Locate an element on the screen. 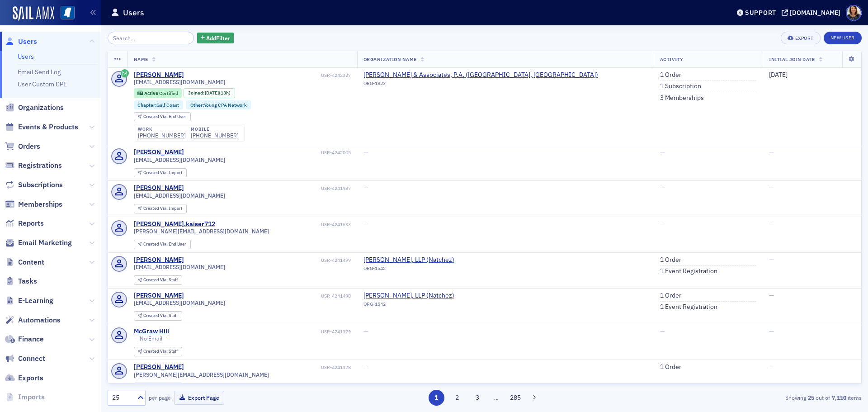 The height and width of the screenshot is (412, 868). a: 3 Memberships is located at coordinates (682, 98).